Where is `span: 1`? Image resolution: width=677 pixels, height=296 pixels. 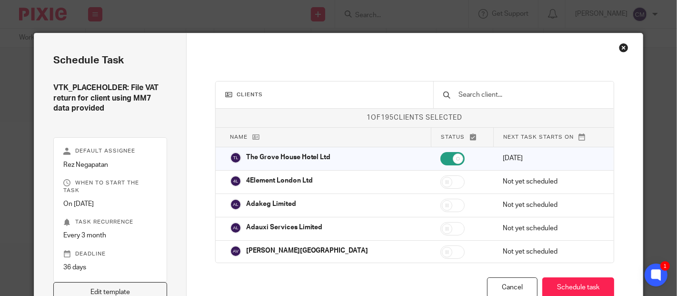 span: 1 is located at coordinates (368, 118).